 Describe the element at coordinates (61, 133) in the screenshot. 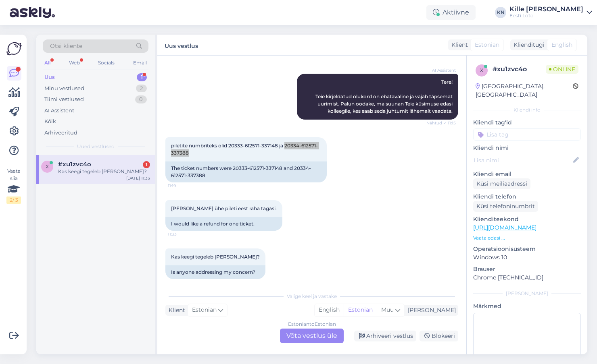

I see `div: Arhiveeritud` at that location.